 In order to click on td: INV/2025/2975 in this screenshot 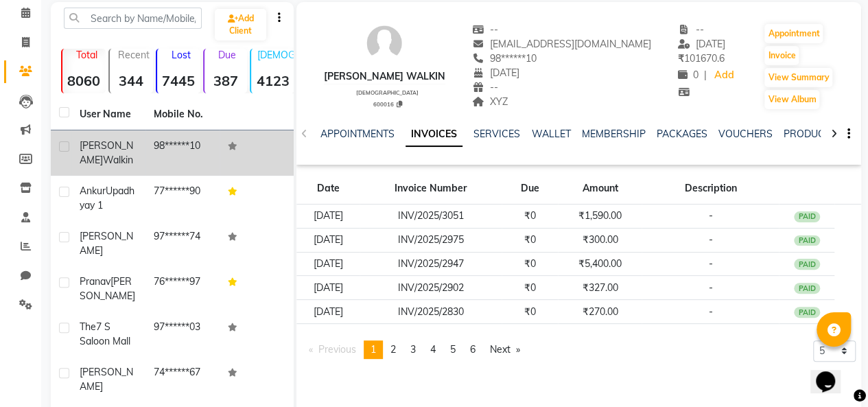, I will do `click(430, 240)`.